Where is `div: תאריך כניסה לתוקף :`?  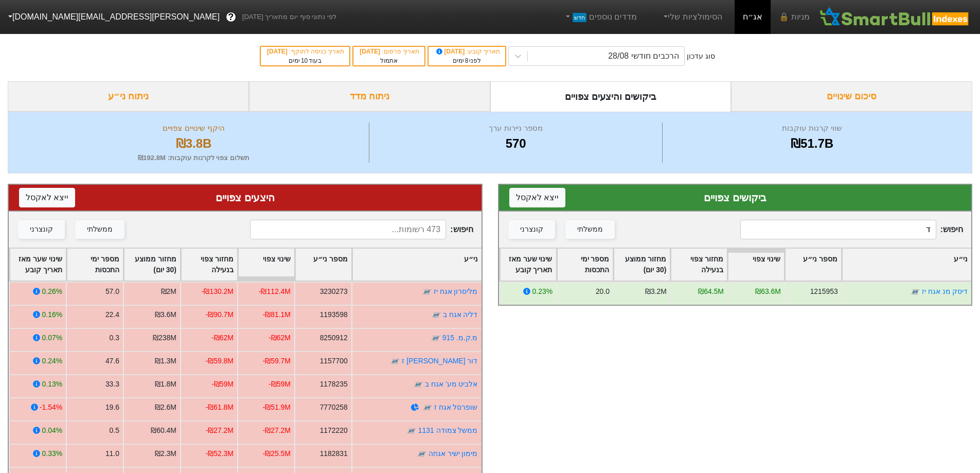
div: תאריך כניסה לתוקף : is located at coordinates (305, 51).